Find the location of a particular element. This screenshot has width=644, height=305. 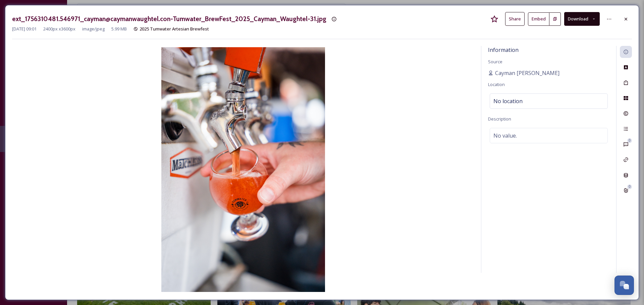

span: Source is located at coordinates (495, 61).